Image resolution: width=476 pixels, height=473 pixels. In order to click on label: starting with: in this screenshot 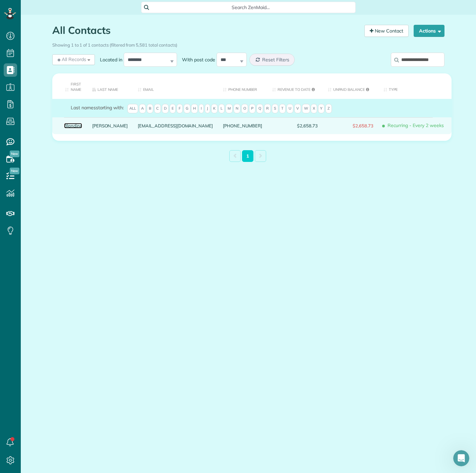, I will do `click(97, 107)`.